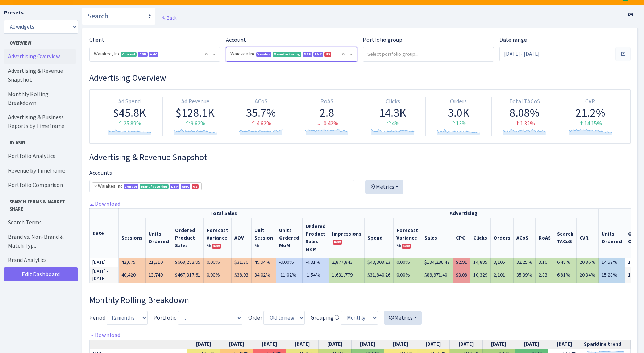  I want to click on div: Ad Revenue, so click(195, 102).